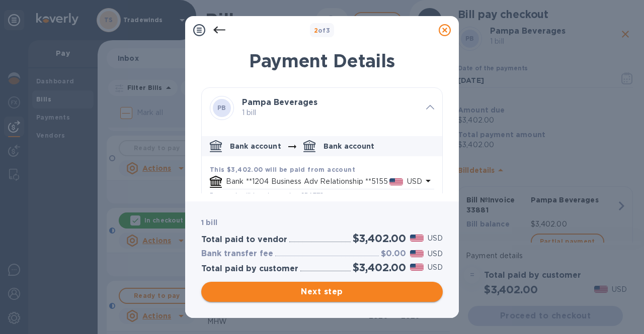 This screenshot has height=334, width=644. Describe the element at coordinates (307, 182) in the screenshot. I see `p: Bank **1204 Business Adv Relationship **5155` at that location.